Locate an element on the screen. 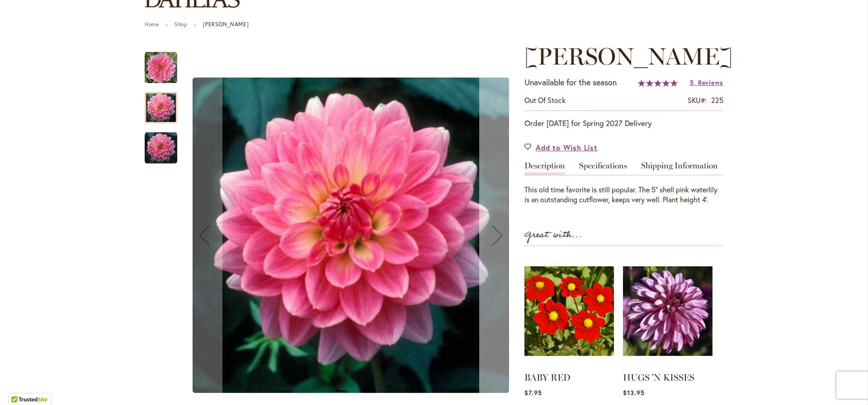 Image resolution: width=868 pixels, height=405 pixels. div: 225 is located at coordinates (717, 100).